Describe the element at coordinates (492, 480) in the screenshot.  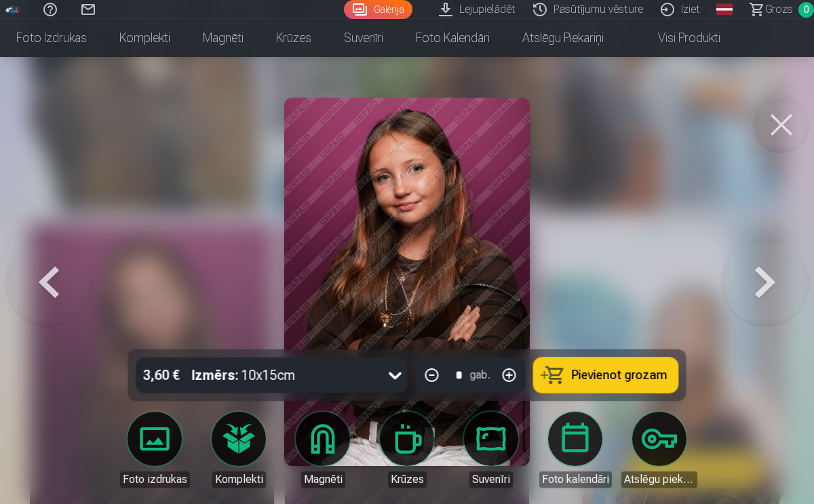
I see `div: Suvenīri` at that location.